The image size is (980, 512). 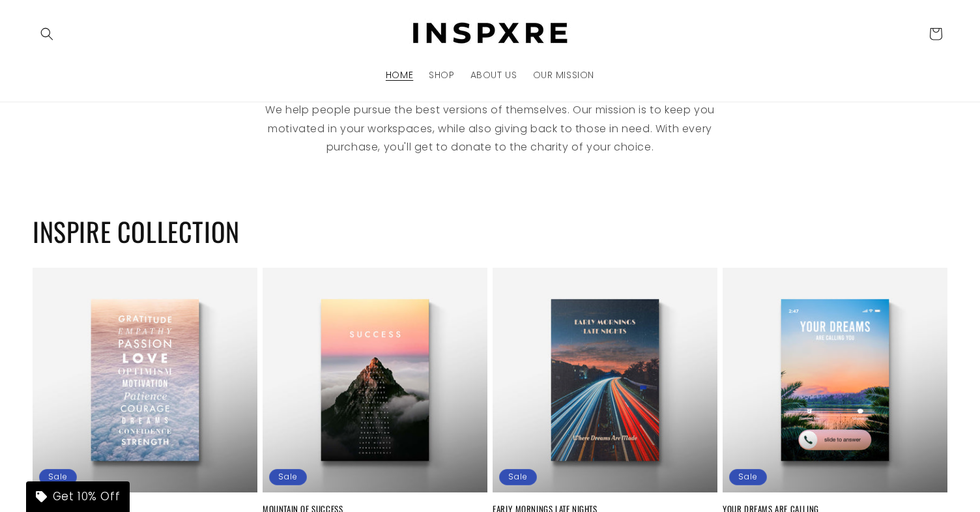 I want to click on a: HOME, so click(x=400, y=75).